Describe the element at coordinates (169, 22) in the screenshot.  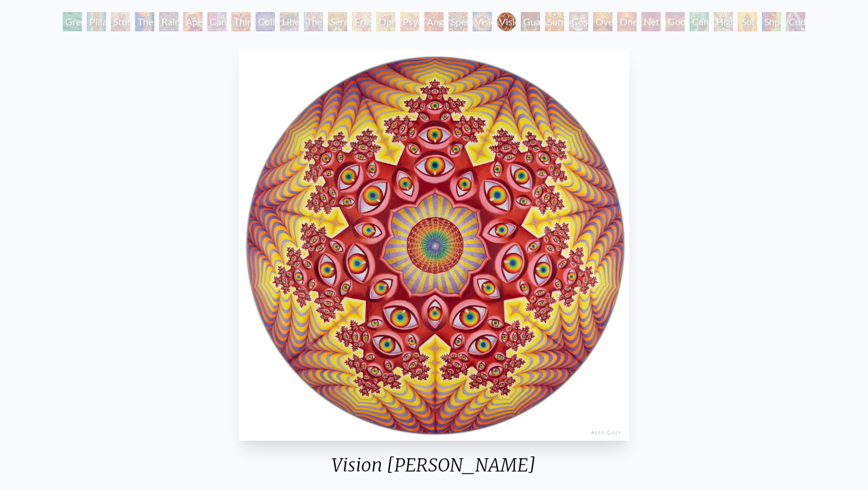
I see `div: Rainbow Eye Ripple` at that location.